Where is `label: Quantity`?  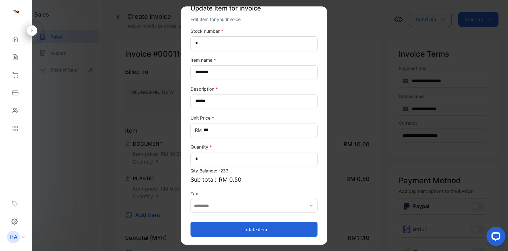
label: Quantity is located at coordinates (254, 146).